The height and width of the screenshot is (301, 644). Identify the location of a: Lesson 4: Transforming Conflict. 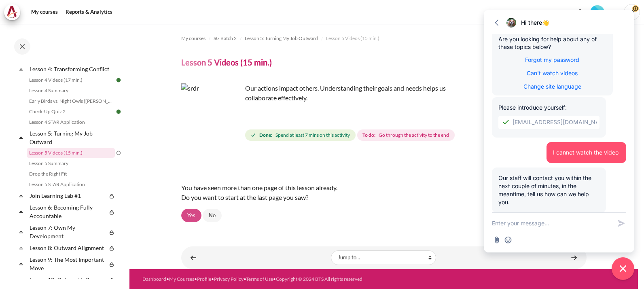
(72, 69).